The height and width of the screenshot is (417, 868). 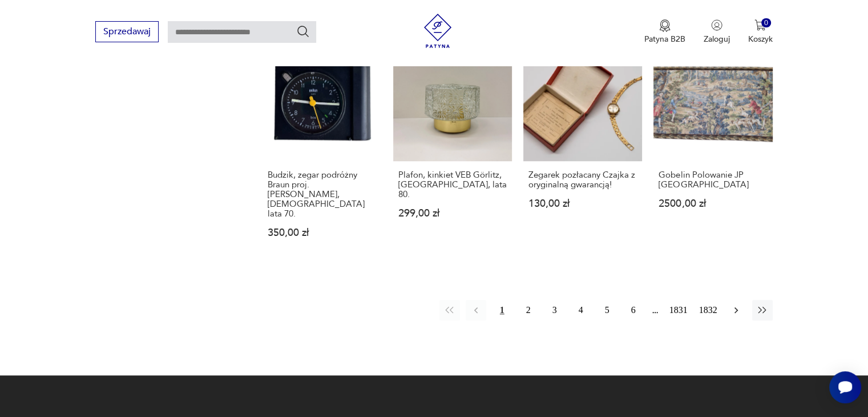 I want to click on div: 0, so click(x=766, y=23).